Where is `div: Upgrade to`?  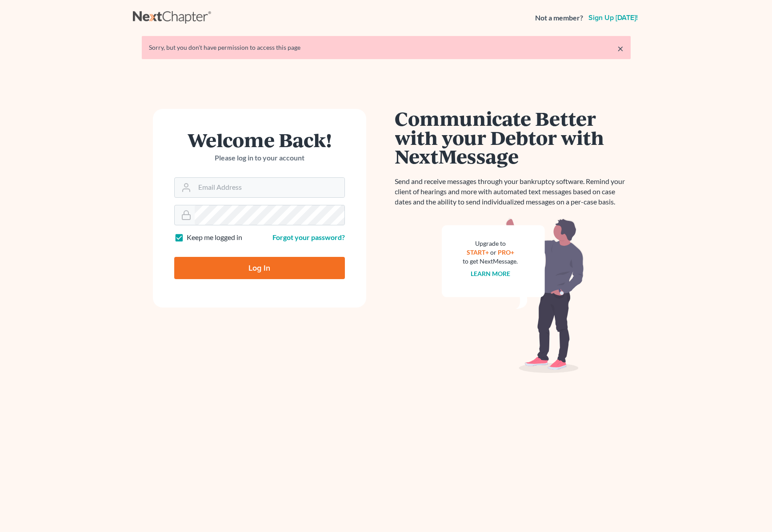 div: Upgrade to is located at coordinates (491, 243).